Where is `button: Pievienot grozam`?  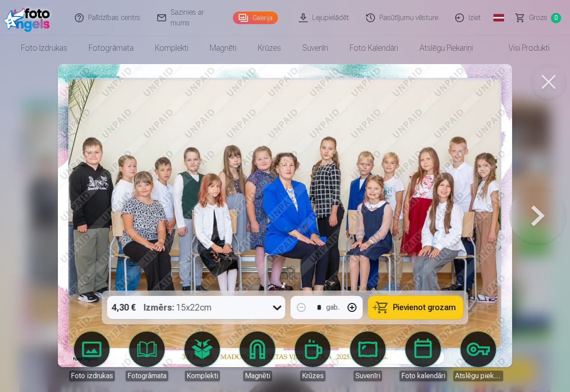
button: Pievienot grozam is located at coordinates (416, 307).